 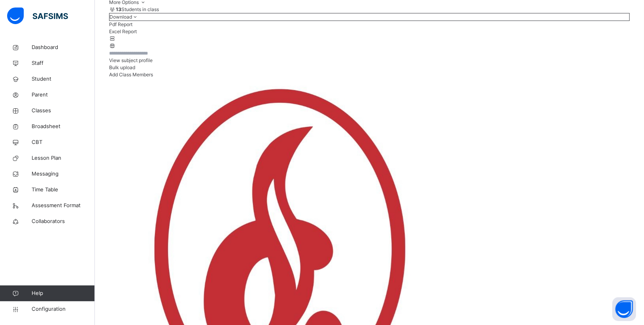 I want to click on span: Bulk upload, so click(x=122, y=68).